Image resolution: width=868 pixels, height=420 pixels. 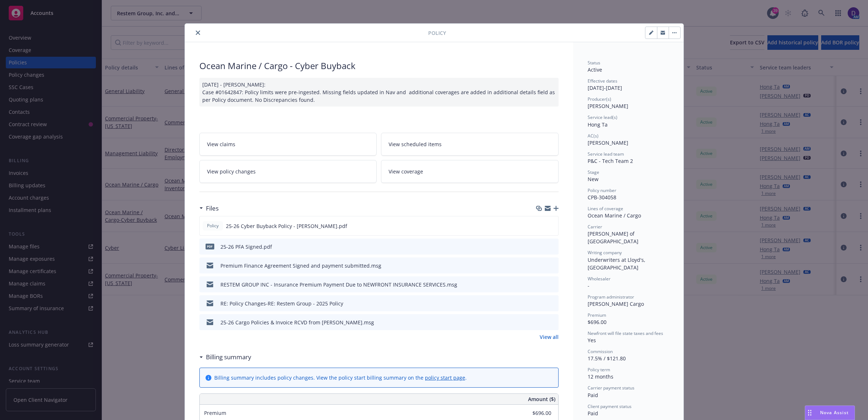 What do you see at coordinates (599, 278) in the screenshot?
I see `span: Wholesaler` at bounding box center [599, 278].